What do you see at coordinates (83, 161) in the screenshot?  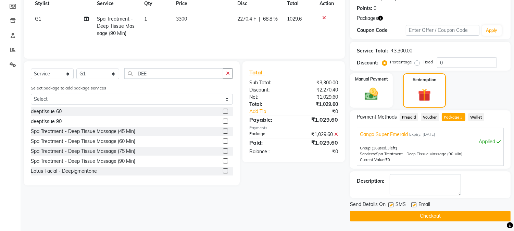 I see `div: Spa Treatment - Deep Tissue Massage (90 Min)` at bounding box center [83, 161].